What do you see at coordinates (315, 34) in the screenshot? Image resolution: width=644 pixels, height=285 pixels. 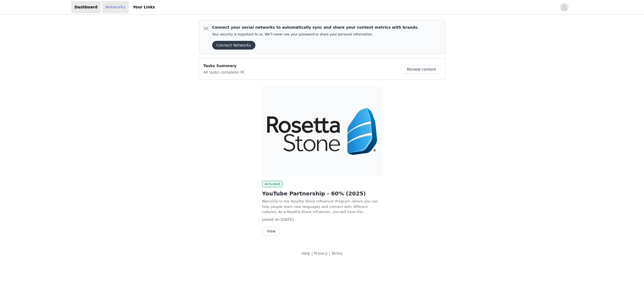 I see `p: Your security is important to us. We’ll never see your password or share your personal information.` at bounding box center [315, 34].